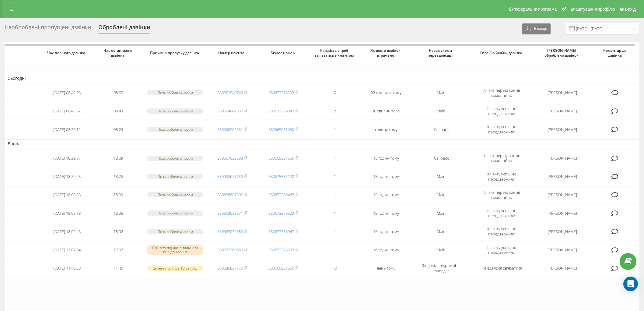 Image resolution: width=644 pixels, height=311 pixels. Describe the element at coordinates (175, 250) in the screenshot. I see `div: Скинуто під час вітального повідомлення` at that location.